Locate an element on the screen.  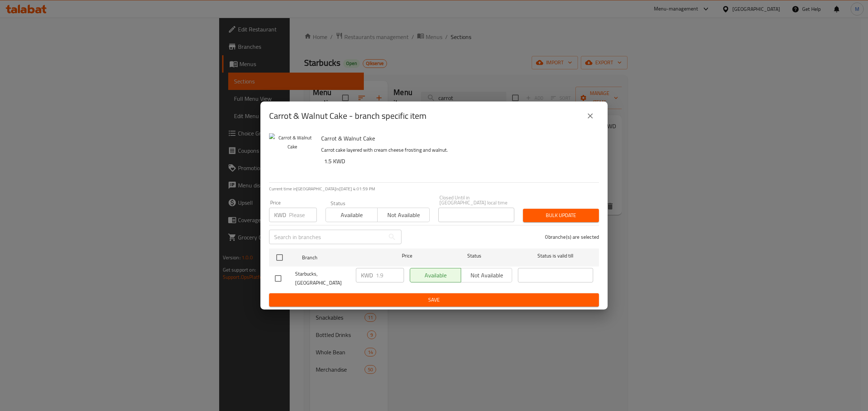
h6: 1.5 KWD is located at coordinates (458, 161).